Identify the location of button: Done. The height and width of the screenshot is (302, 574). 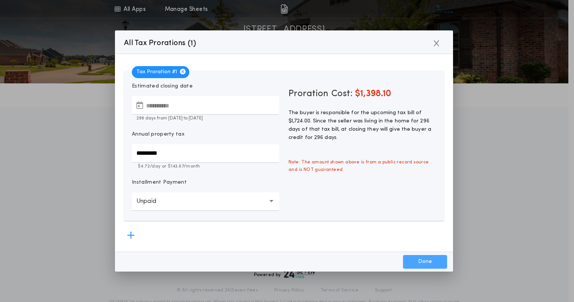
(425, 262).